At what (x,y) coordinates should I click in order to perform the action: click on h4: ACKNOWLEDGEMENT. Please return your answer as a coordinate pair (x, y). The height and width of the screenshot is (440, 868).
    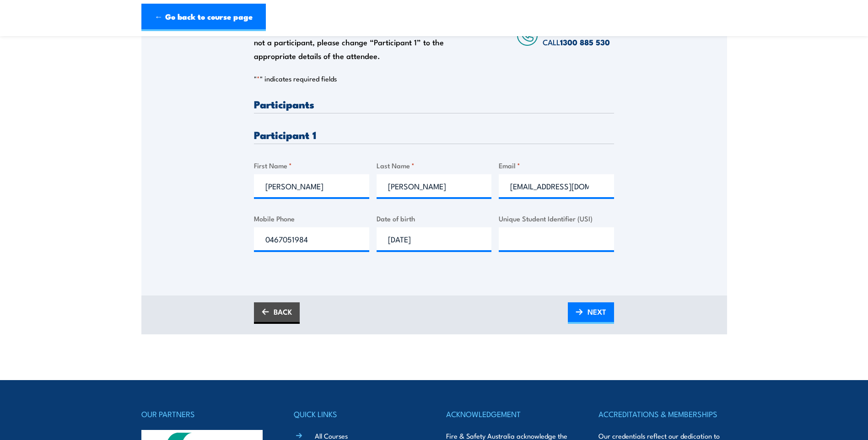
    Looking at the image, I should click on (510, 414).